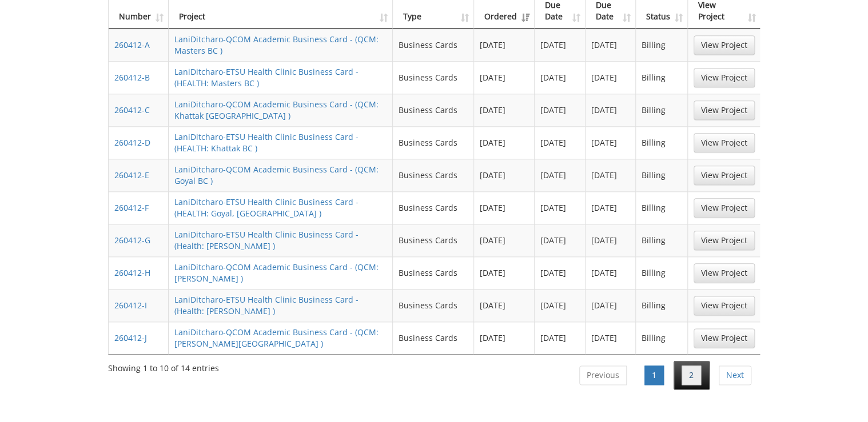  What do you see at coordinates (267, 142) in the screenshot?
I see `a: LaniDitcharo-ETSU Health Clinic Business Card - (HEALTH: Khattak BC )` at bounding box center [267, 142].